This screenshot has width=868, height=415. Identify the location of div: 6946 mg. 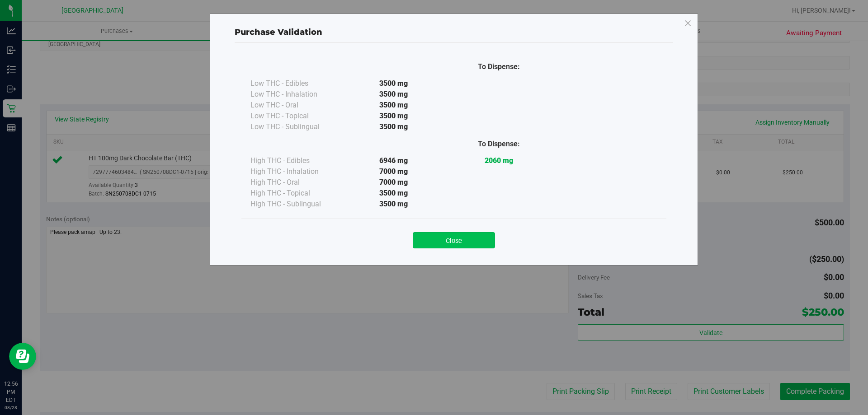
(393, 160).